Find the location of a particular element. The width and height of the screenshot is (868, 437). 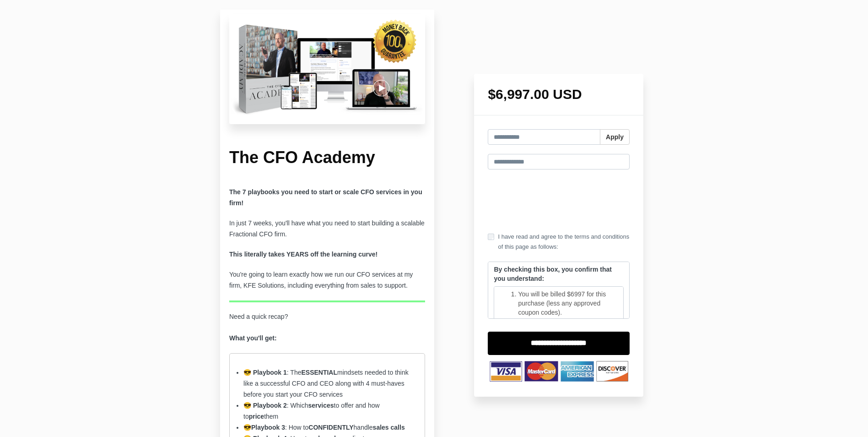

strong: Playbook 3 is located at coordinates (268, 427).